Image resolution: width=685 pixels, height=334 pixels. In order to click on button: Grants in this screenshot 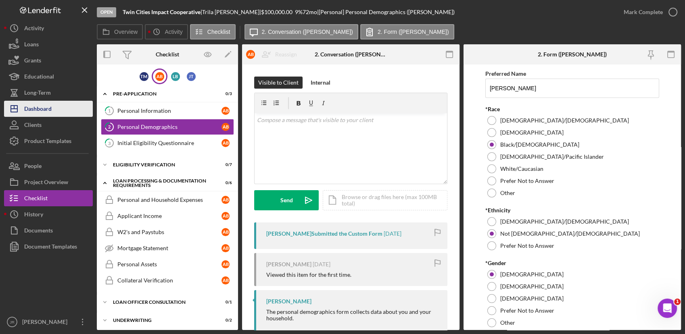, I will do `click(48, 61)`.